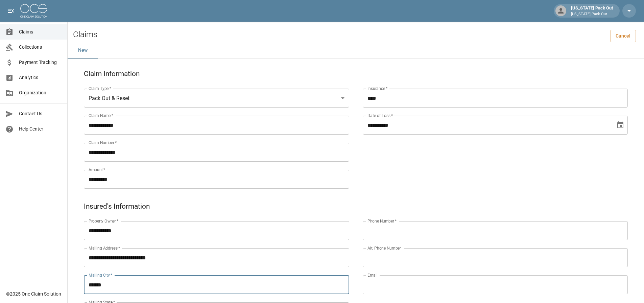 The width and height of the screenshot is (644, 303). I want to click on label: Claim Type, so click(100, 88).